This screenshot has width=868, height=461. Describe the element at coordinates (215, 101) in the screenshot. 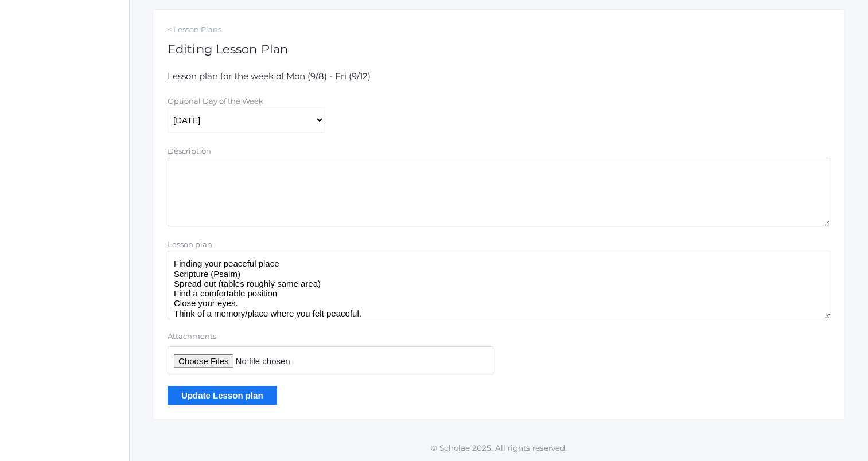

I see `label: Optional Day of the Week` at that location.